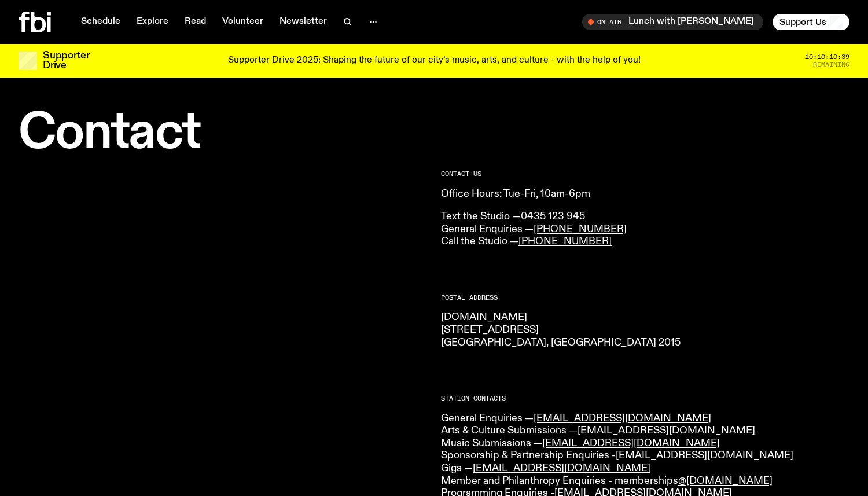  What do you see at coordinates (303, 22) in the screenshot?
I see `a: Newsletter` at bounding box center [303, 22].